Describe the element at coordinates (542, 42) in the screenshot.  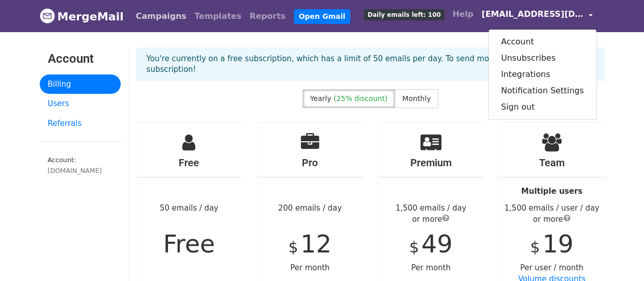
I see `a: Account` at that location.